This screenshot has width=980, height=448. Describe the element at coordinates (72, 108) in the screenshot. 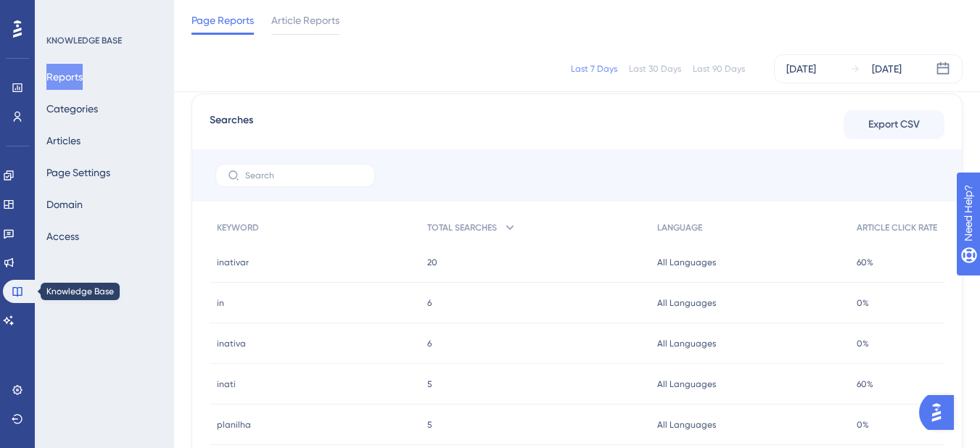

I see `button: Categories` at that location.